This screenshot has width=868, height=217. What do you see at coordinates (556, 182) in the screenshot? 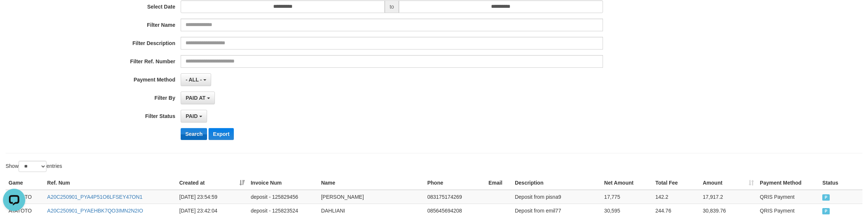
I see `th: Description` at bounding box center [556, 182].